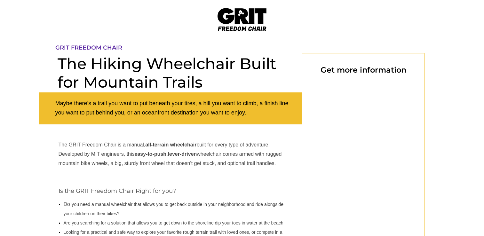  Describe the element at coordinates (167, 73) in the screenshot. I see `span: The Hiking Wheelchair Built for Mountain Trails` at that location.